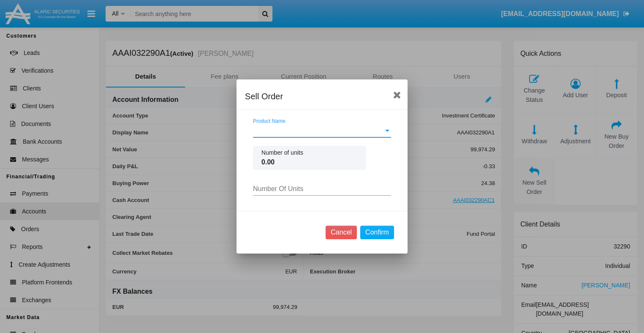 The height and width of the screenshot is (333, 644). What do you see at coordinates (377, 232) in the screenshot?
I see `button: Confirm` at bounding box center [377, 232].